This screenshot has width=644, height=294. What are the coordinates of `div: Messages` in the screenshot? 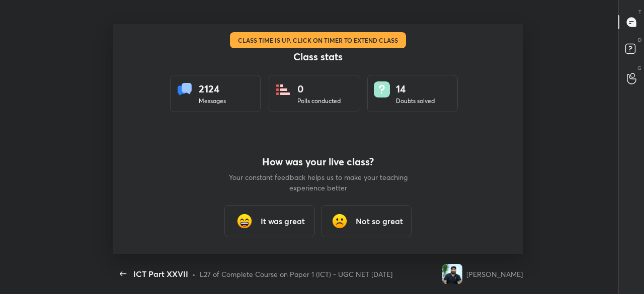 It's located at (212, 101).